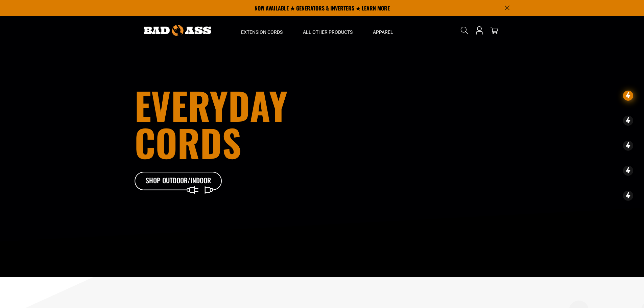 The image size is (644, 308). I want to click on img: Bad Ass Extension Cords, so click(178, 31).